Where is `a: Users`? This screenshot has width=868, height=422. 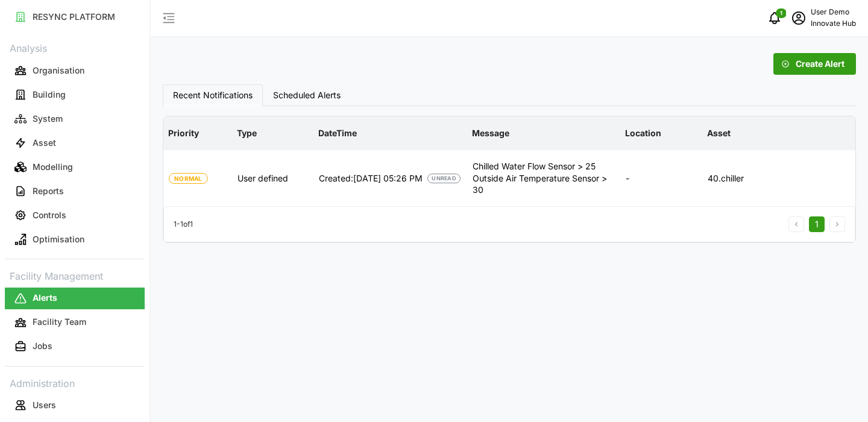
a: Users is located at coordinates (75, 405).